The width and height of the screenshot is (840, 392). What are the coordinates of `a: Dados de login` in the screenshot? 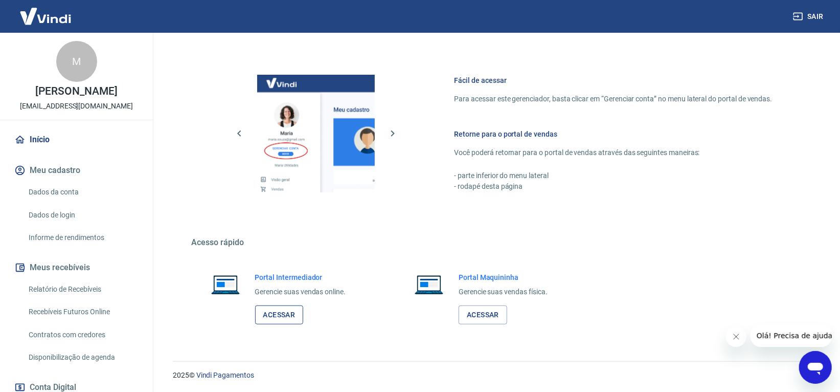 It's located at (82, 215).